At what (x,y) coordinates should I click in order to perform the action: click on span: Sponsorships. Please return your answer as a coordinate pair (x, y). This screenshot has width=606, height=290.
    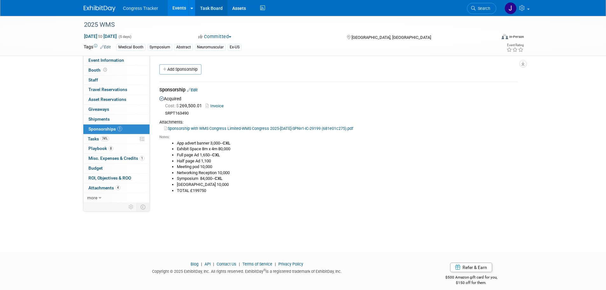
    Looking at the image, I should click on (105, 129).